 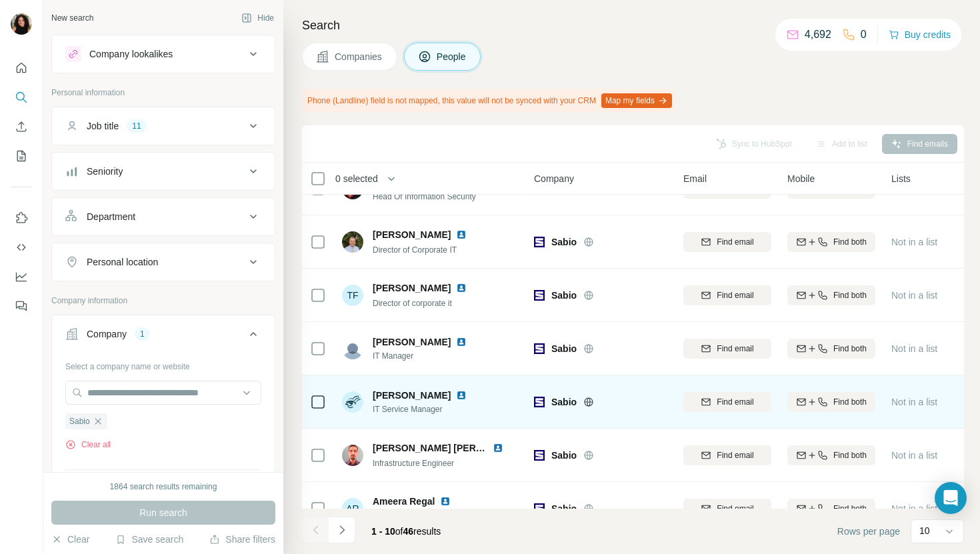 What do you see at coordinates (636, 100) in the screenshot?
I see `button: Map my fields` at bounding box center [636, 100].